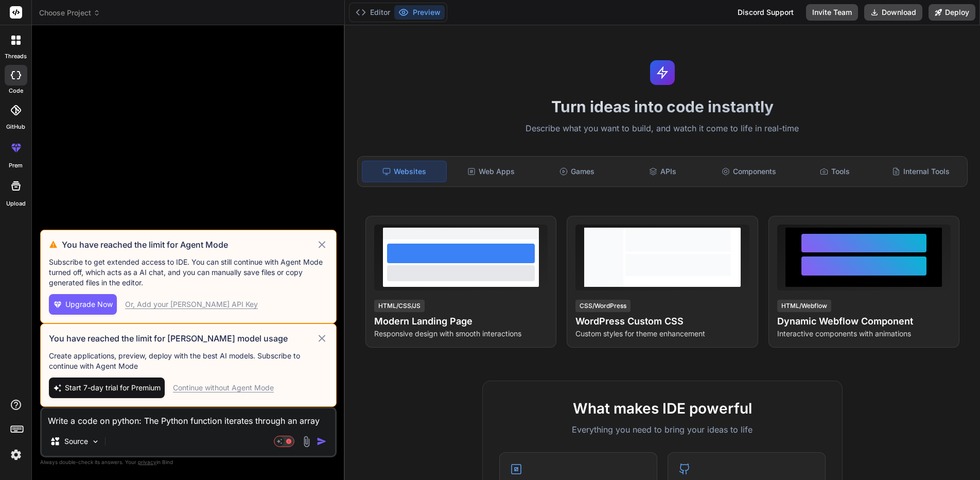 The image size is (980, 480). What do you see at coordinates (662, 171) in the screenshot?
I see `div: APIs` at bounding box center [662, 171].